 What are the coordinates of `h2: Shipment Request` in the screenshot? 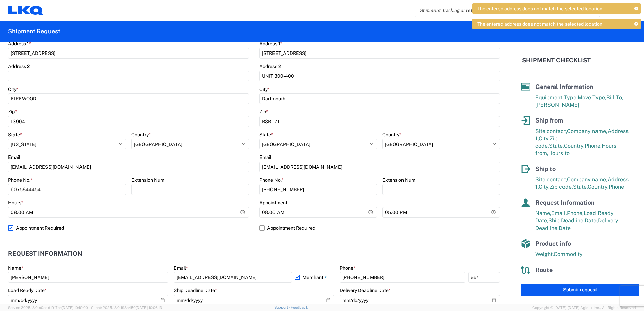 It's located at (34, 31).